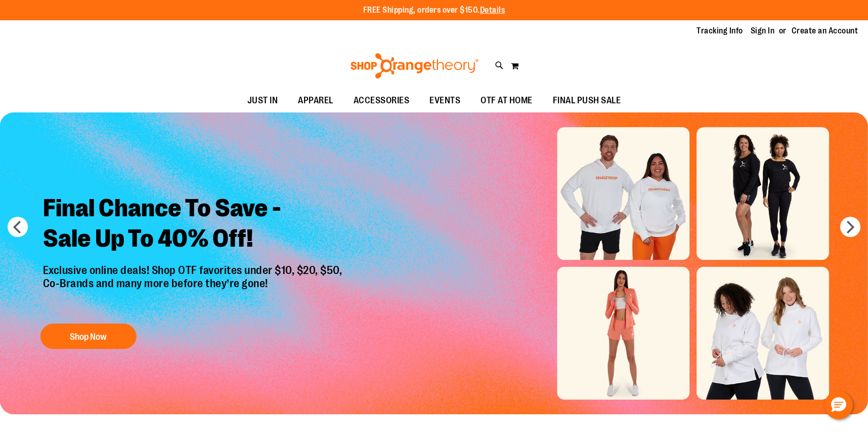 The width and height of the screenshot is (868, 432). Describe the element at coordinates (493, 11) in the screenshot. I see `a: Details` at that location.